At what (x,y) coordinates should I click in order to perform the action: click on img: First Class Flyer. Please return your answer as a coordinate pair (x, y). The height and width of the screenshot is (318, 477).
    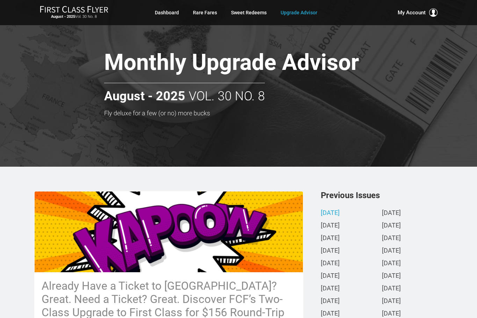
    Looking at the image, I should click on (74, 9).